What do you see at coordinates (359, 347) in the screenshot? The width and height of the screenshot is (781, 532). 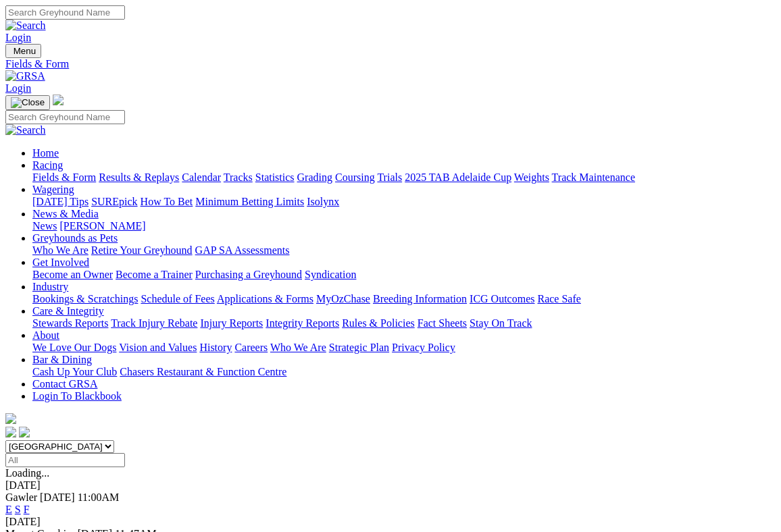 I see `a: Strategic Plan` at bounding box center [359, 347].